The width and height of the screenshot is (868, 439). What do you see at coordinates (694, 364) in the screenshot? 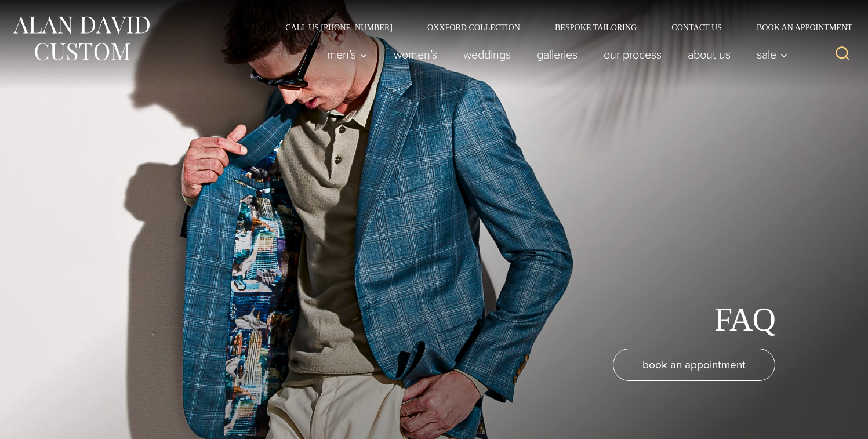
I see `a: book an appointment` at bounding box center [694, 364].